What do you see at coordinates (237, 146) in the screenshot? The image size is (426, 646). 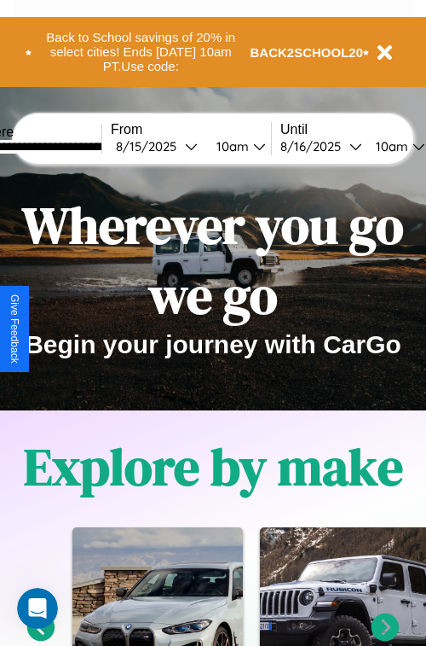 I see `button: 10am` at bounding box center [237, 146].